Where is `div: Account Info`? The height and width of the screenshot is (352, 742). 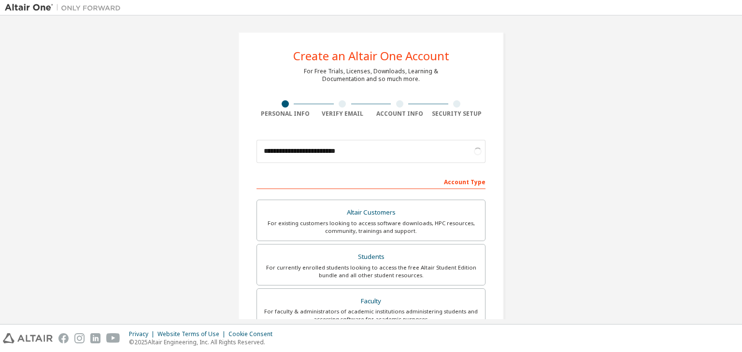
div: Account Info is located at coordinates (399, 114).